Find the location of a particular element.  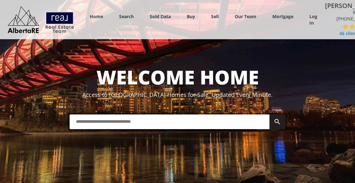

a: Home is located at coordinates (96, 16).